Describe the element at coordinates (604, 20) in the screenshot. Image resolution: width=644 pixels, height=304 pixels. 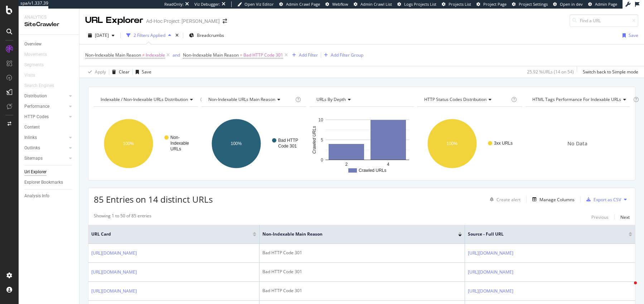
I see `input: Find a URL` at that location.